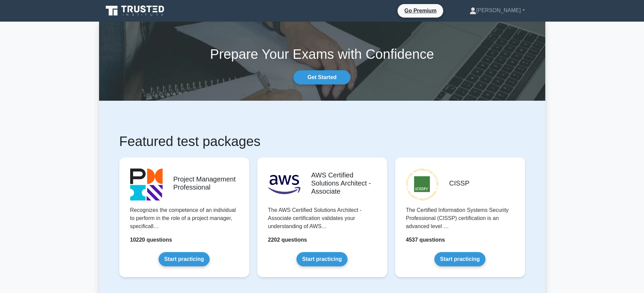 The height and width of the screenshot is (293, 644). Describe the element at coordinates (322, 141) in the screenshot. I see `h1: Featured test packages` at that location.